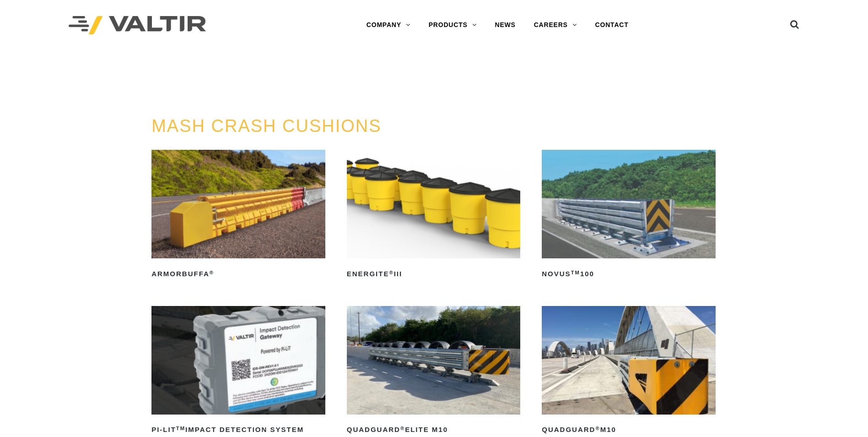 This screenshot has width=868, height=437. I want to click on a: NEWS, so click(506, 25).